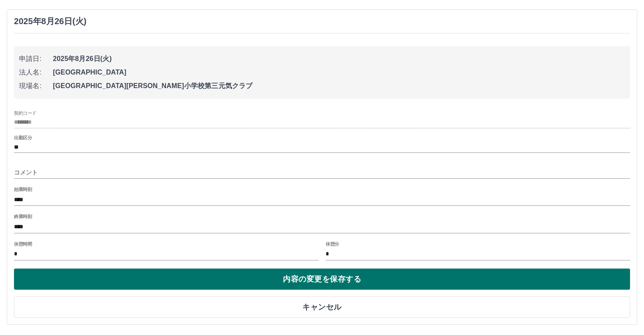 The image size is (644, 335). What do you see at coordinates (332, 244) in the screenshot?
I see `label: 休憩分` at bounding box center [332, 244].